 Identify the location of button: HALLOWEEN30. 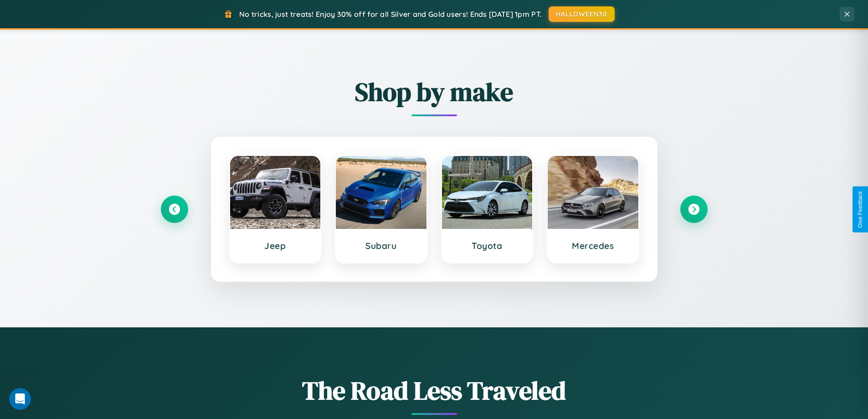
(581, 14).